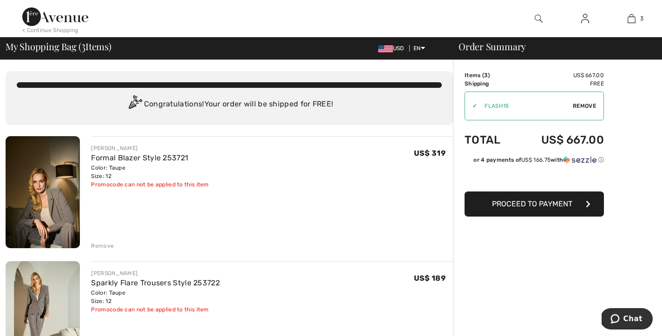  Describe the element at coordinates (559, 84) in the screenshot. I see `td: Free` at that location.